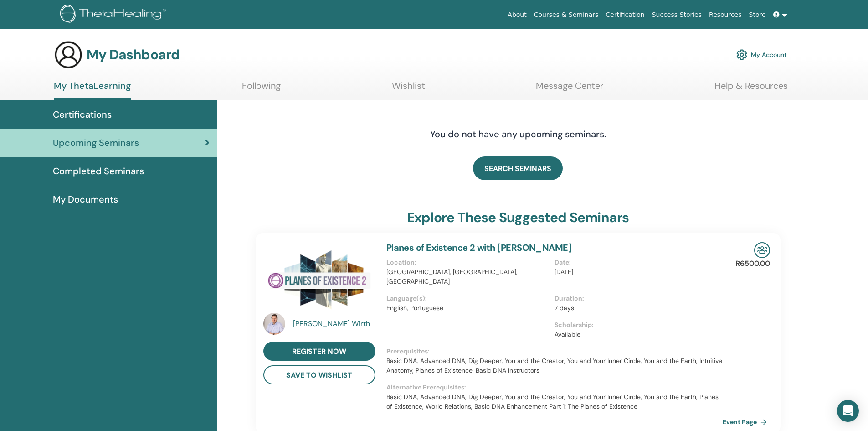 This screenshot has width=868, height=431. What do you see at coordinates (555, 387) in the screenshot?
I see `p: Alternative Prerequisites :` at bounding box center [555, 387].